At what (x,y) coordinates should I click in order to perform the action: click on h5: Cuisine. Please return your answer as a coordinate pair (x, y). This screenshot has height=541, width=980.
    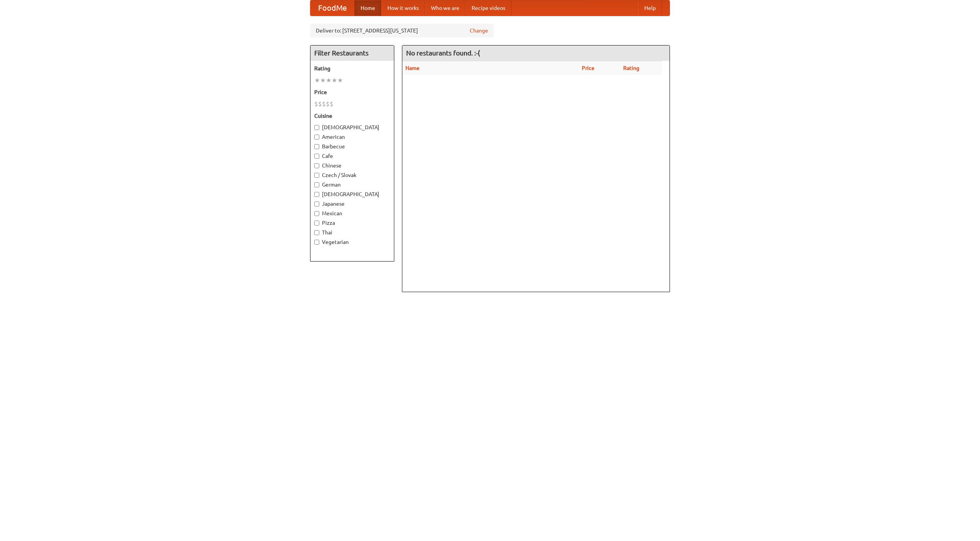
    Looking at the image, I should click on (352, 116).